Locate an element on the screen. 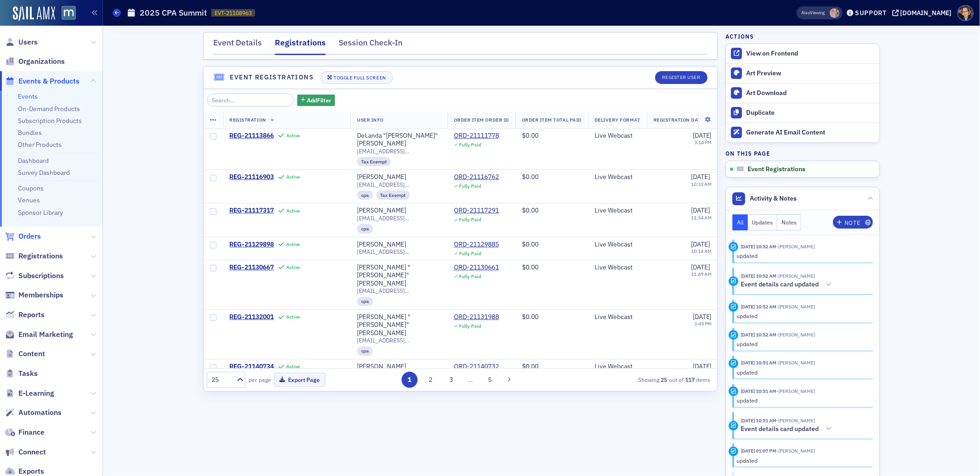  time: 10/8/2025 10:51 AM is located at coordinates (759, 363).